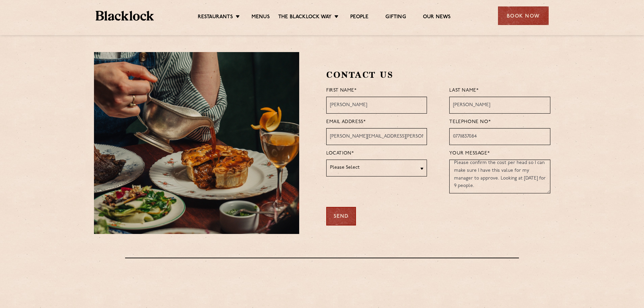  I want to click on a: People, so click(360, 18).